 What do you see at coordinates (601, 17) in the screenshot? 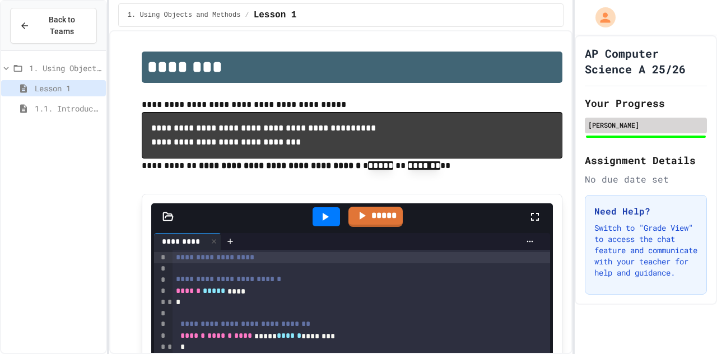
I see `div: My Account` at bounding box center [601, 17].